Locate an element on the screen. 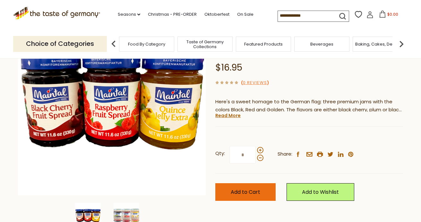 Image resolution: width=421 pixels, height=222 pixels. p: Choice of Categories is located at coordinates (60, 44).